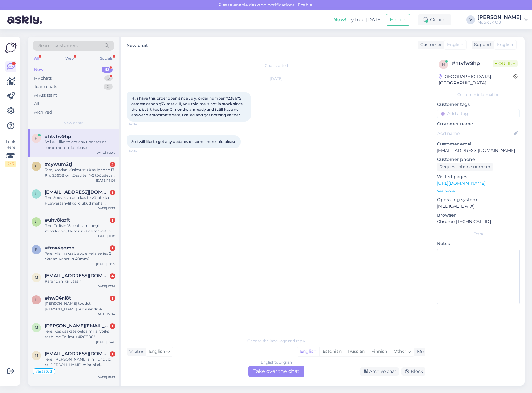 The width and height of the screenshot is (532, 393). I want to click on div: 0, so click(108, 87).